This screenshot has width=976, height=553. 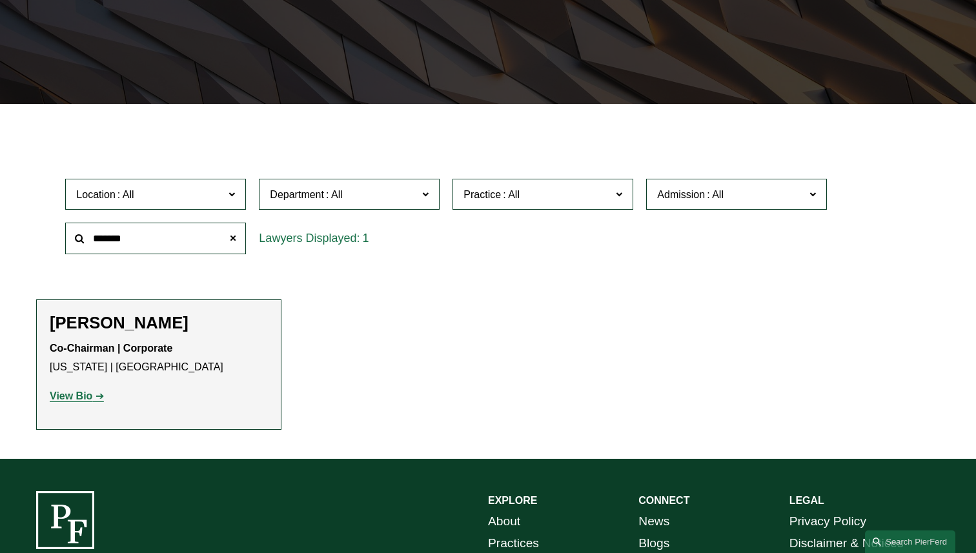 I want to click on strong: CONNECT, so click(x=664, y=500).